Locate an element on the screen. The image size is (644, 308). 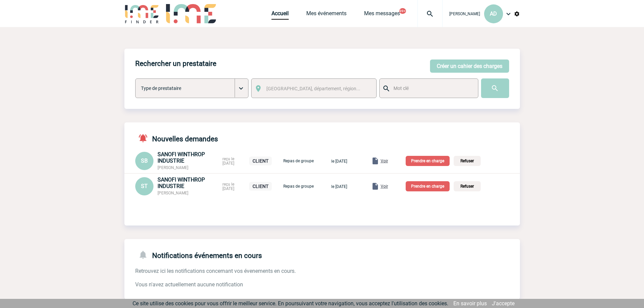
input: Submit is located at coordinates (495, 89).